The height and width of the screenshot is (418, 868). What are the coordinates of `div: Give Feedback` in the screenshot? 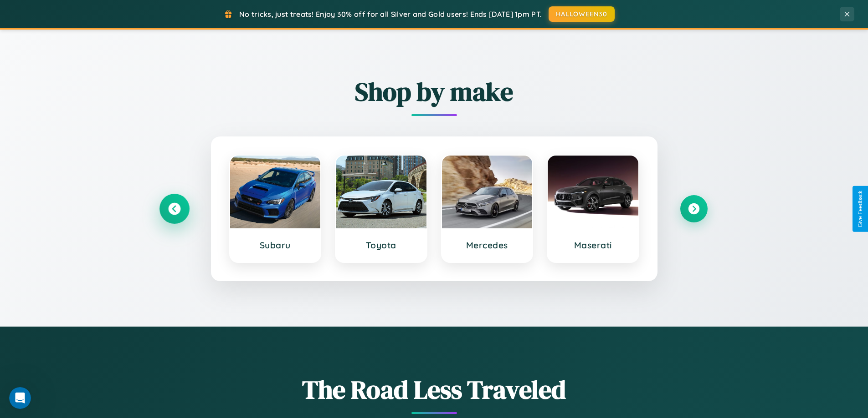 It's located at (860, 209).